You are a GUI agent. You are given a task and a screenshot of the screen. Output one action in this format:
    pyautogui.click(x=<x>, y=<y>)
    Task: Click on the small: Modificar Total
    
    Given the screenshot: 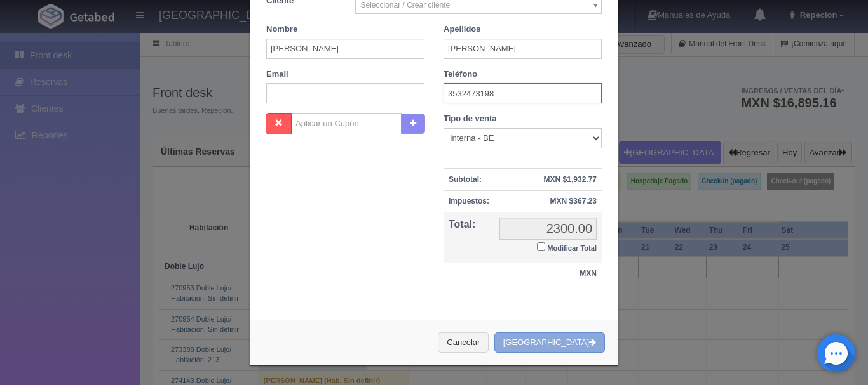 What is the action you would take?
    pyautogui.click(x=572, y=248)
    